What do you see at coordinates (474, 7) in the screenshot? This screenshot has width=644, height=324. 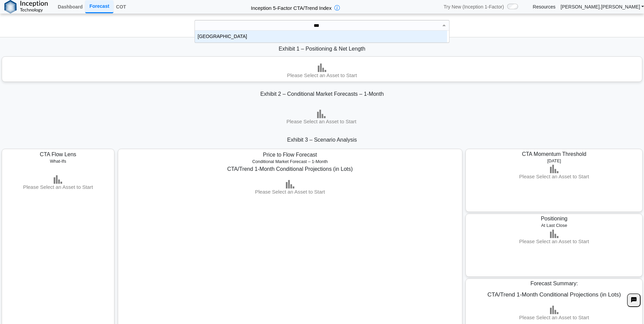 I see `span: Try New (Inception 1-Factor)` at bounding box center [474, 7].